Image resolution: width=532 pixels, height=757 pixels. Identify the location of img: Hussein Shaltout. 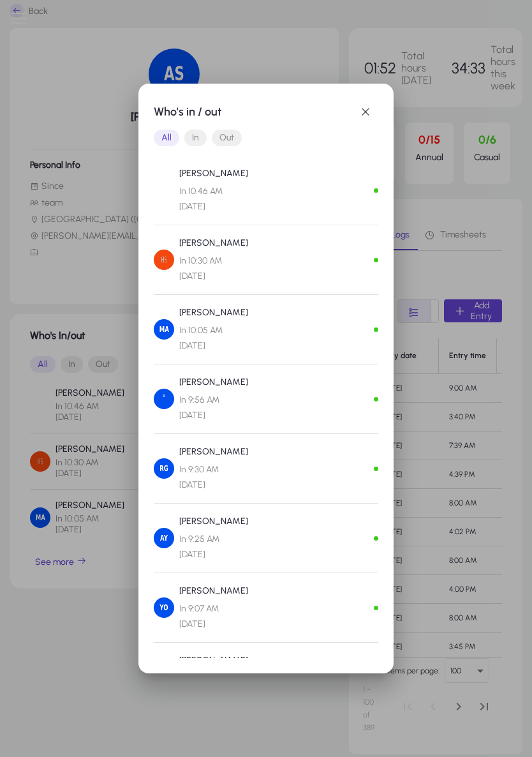
(164, 260).